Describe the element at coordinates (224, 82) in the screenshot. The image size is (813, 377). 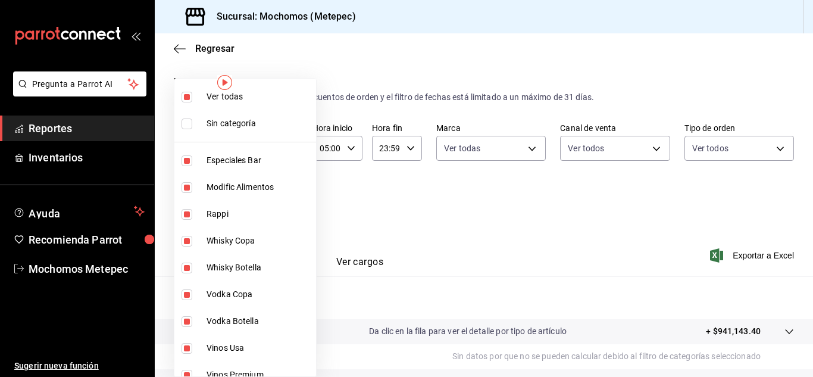
I see `img: Tooltip marker` at that location.